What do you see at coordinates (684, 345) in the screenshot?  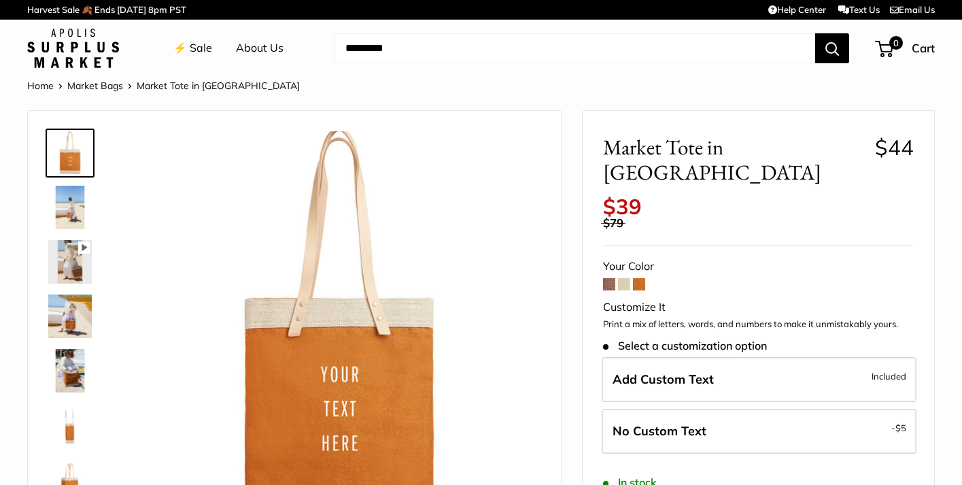 I see `span: Select a customization option` at bounding box center [684, 345].